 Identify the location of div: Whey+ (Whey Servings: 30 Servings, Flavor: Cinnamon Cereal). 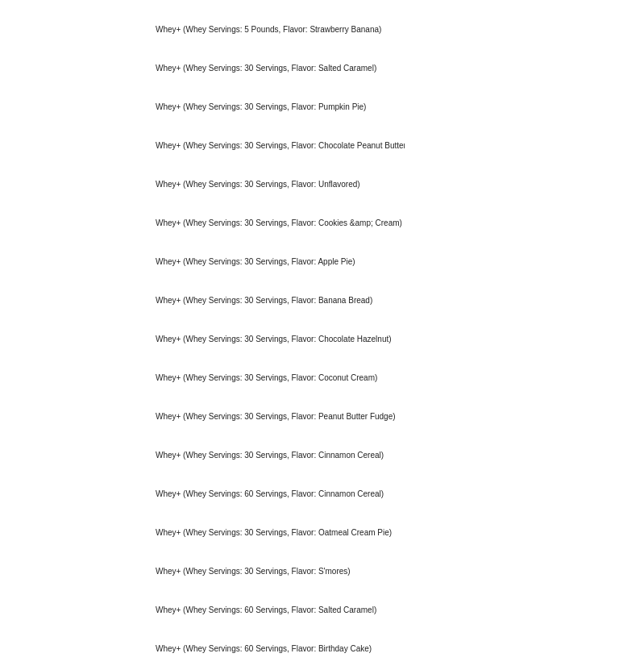
(273, 455).